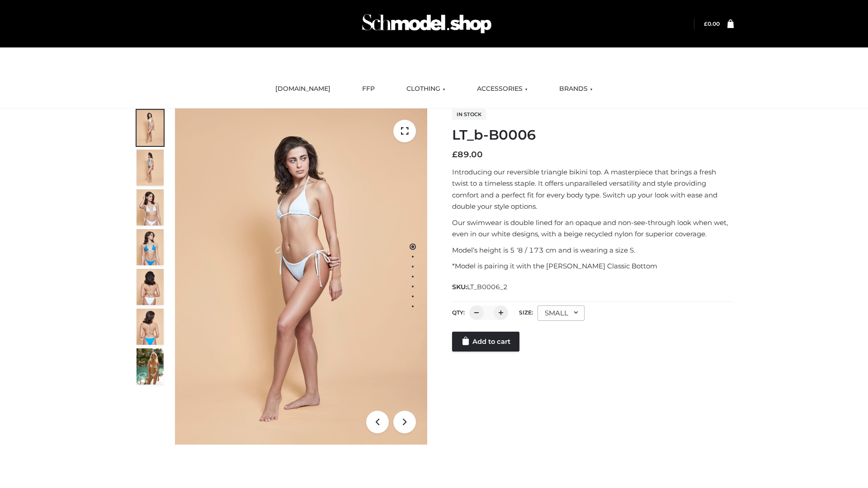 The image size is (868, 488). I want to click on span: In stock, so click(469, 114).